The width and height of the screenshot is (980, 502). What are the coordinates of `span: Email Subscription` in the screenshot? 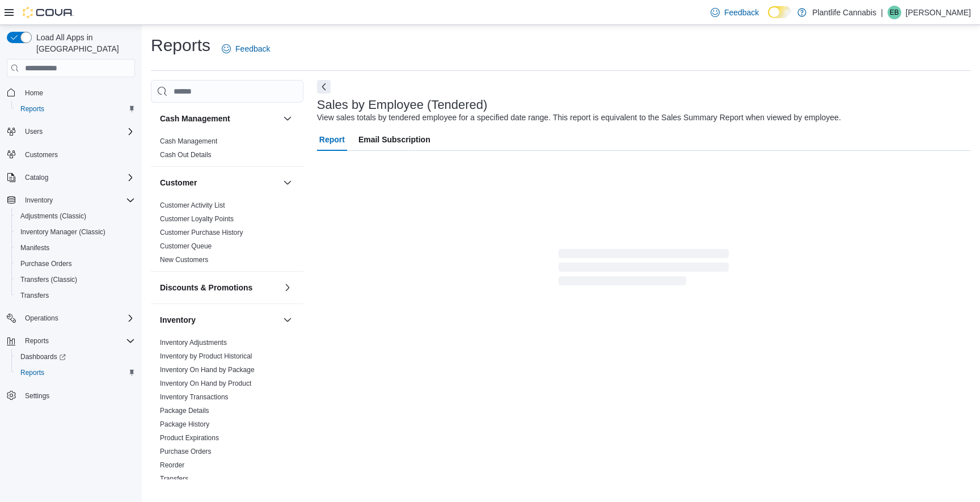 It's located at (394, 140).